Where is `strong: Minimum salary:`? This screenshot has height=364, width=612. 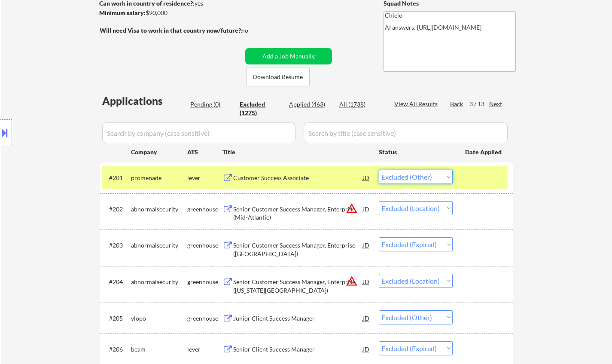 strong: Minimum salary: is located at coordinates (123, 12).